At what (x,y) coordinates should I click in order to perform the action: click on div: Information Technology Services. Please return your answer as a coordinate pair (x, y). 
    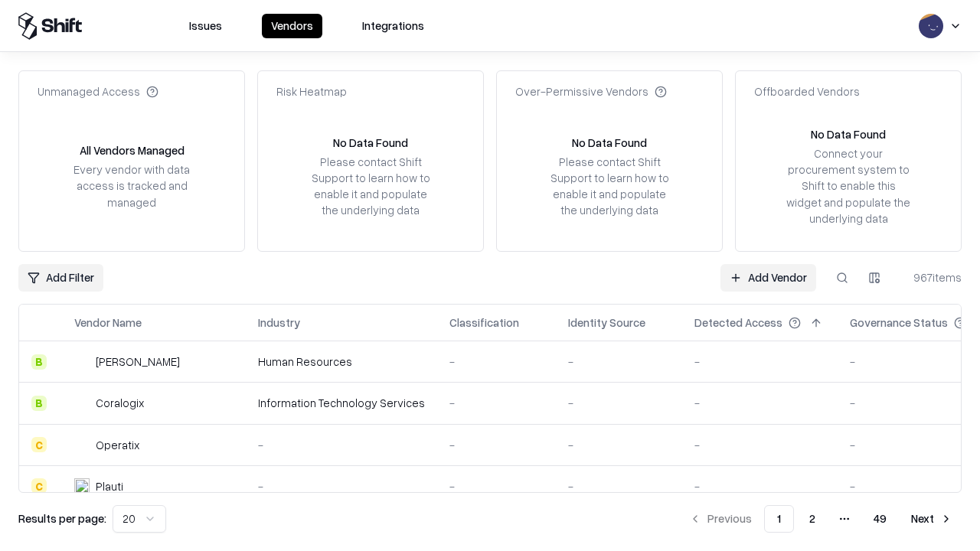
    Looking at the image, I should click on (341, 403).